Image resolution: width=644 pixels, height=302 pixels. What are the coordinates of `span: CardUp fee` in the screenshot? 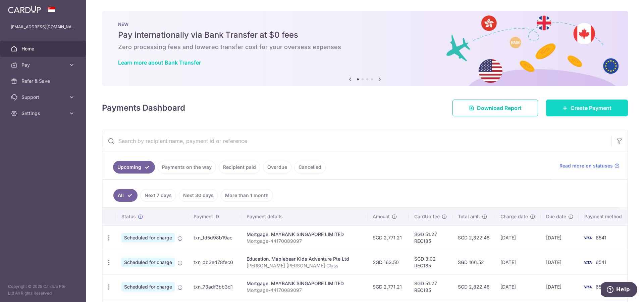 It's located at (427, 216).